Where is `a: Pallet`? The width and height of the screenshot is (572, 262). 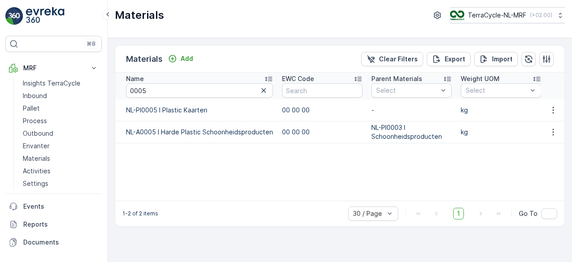 a: Pallet is located at coordinates (60, 108).